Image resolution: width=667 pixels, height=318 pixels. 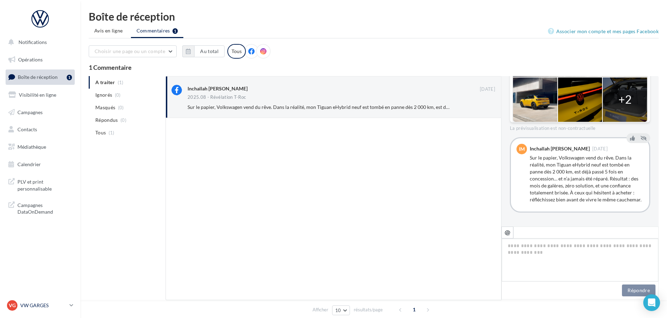 I want to click on div: 1, so click(x=69, y=77).